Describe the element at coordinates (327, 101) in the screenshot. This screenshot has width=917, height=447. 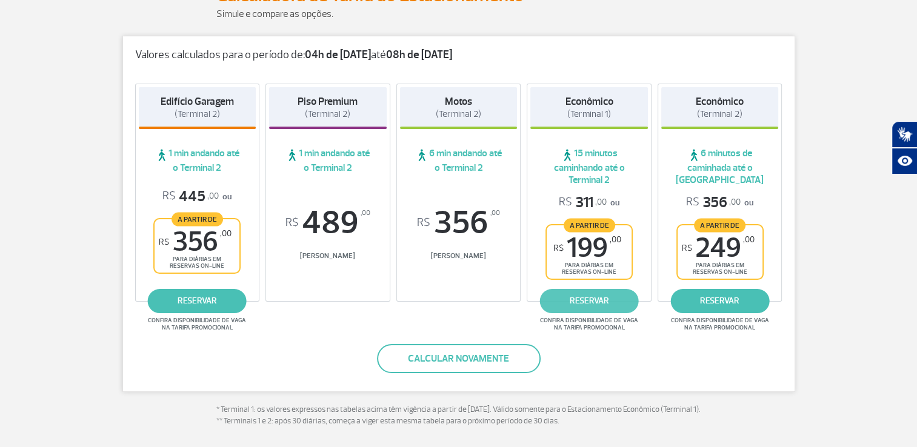
I see `strong: Piso Premium` at that location.